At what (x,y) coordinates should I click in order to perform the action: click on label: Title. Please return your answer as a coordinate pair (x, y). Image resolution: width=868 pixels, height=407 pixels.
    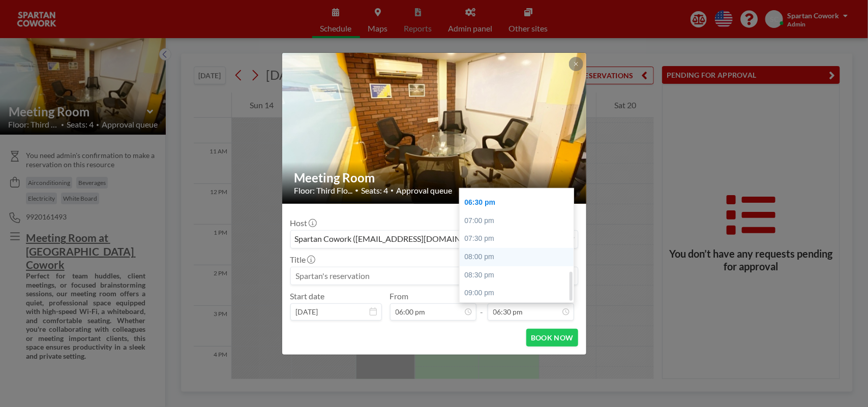
    Looking at the image, I should click on (302, 260).